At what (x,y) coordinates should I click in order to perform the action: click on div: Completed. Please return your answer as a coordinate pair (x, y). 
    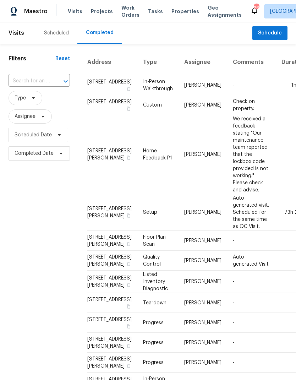
    Looking at the image, I should click on (100, 33).